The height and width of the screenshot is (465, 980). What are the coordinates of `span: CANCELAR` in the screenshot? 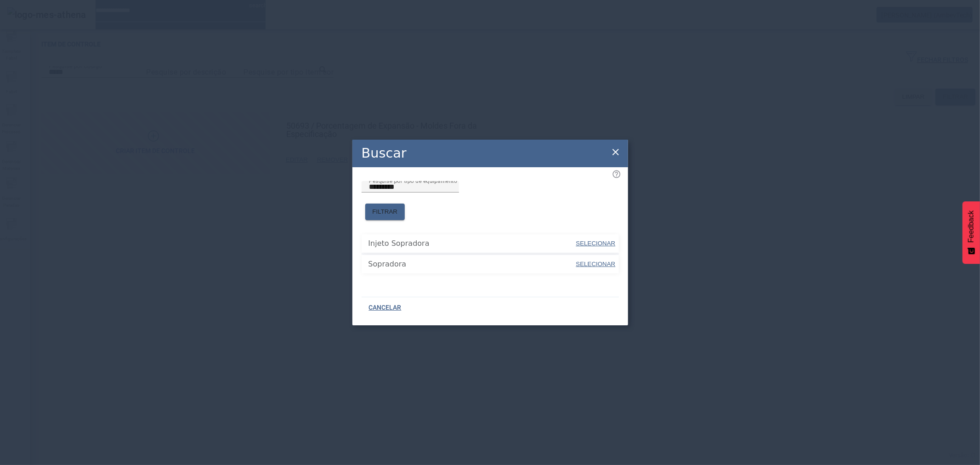 It's located at (385, 307).